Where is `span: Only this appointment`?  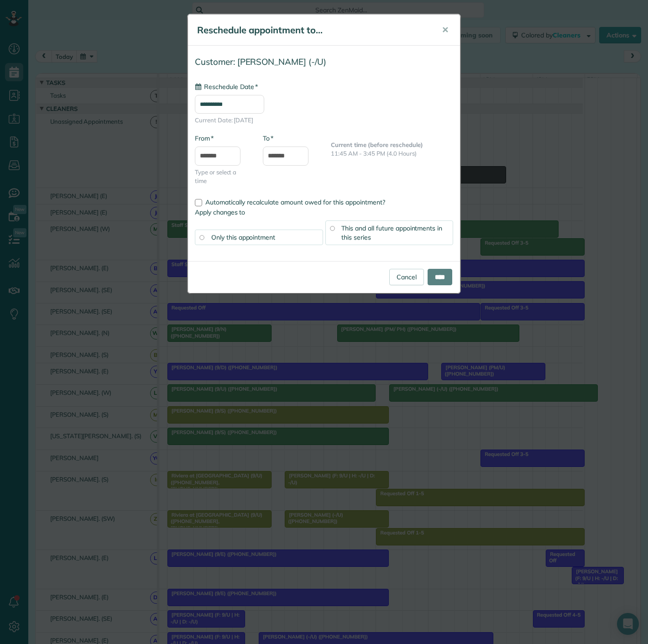 span: Only this appointment is located at coordinates (243, 237).